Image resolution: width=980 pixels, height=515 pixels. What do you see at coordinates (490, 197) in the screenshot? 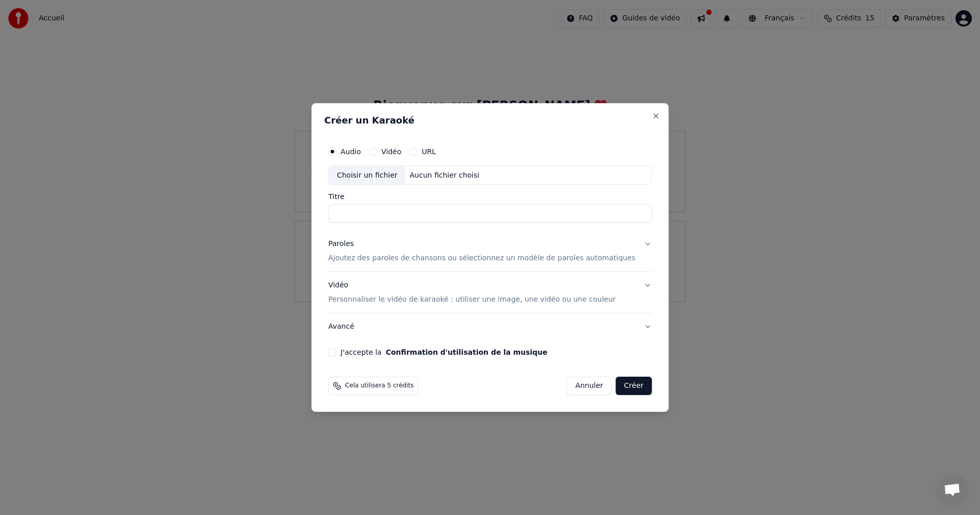
I see `label: Titre` at bounding box center [490, 197].